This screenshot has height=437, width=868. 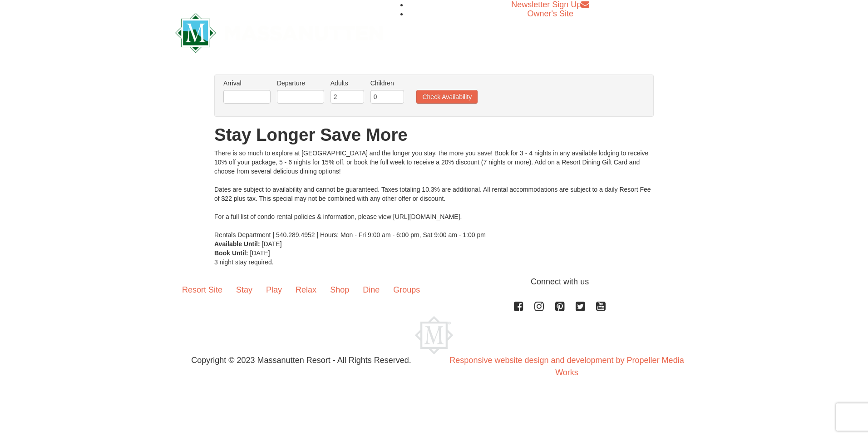 What do you see at coordinates (202, 290) in the screenshot?
I see `a: Resort Site` at bounding box center [202, 290].